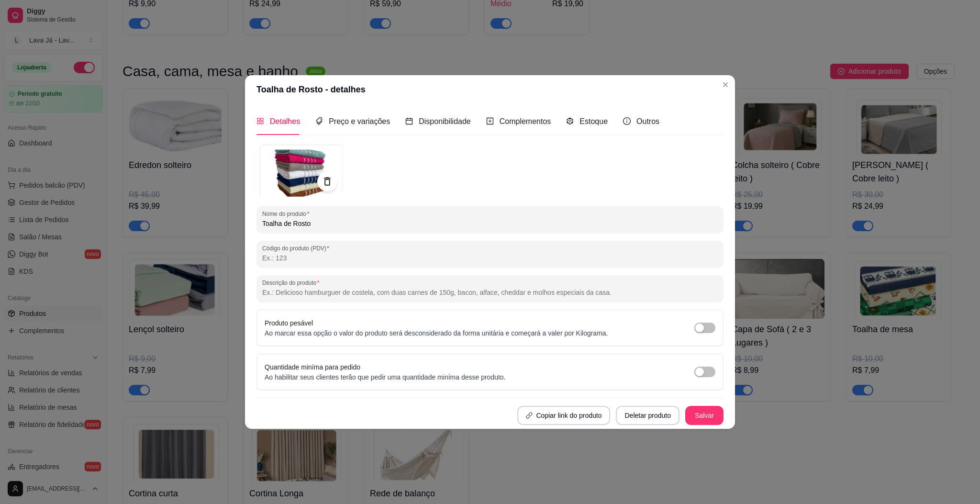 The height and width of the screenshot is (504, 980). I want to click on img: produto, so click(300, 170).